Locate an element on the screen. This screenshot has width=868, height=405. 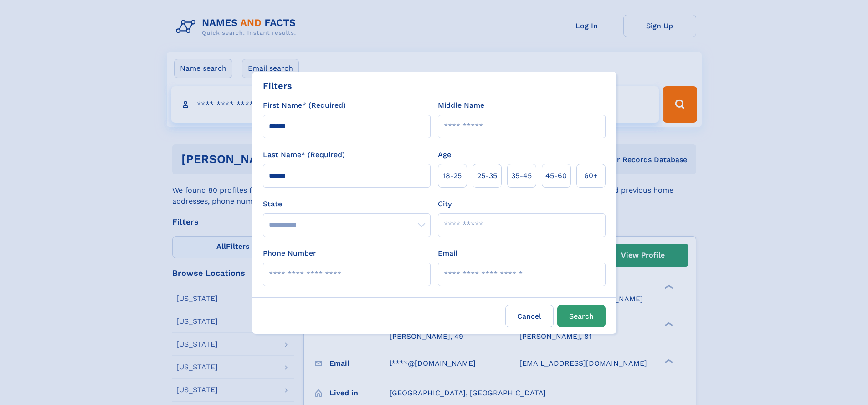
label: Last Name* (Required) is located at coordinates (304, 155).